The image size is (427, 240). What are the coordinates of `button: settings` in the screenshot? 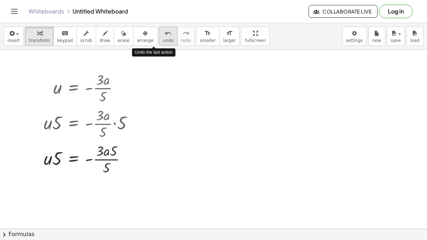 It's located at (355, 36).